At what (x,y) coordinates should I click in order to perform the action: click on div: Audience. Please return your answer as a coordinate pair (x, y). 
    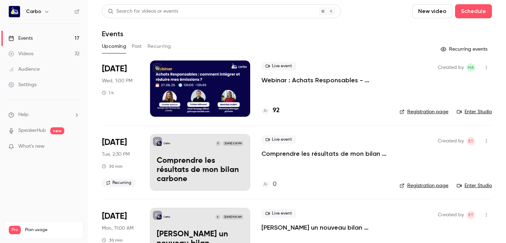
    Looking at the image, I should click on (24, 69).